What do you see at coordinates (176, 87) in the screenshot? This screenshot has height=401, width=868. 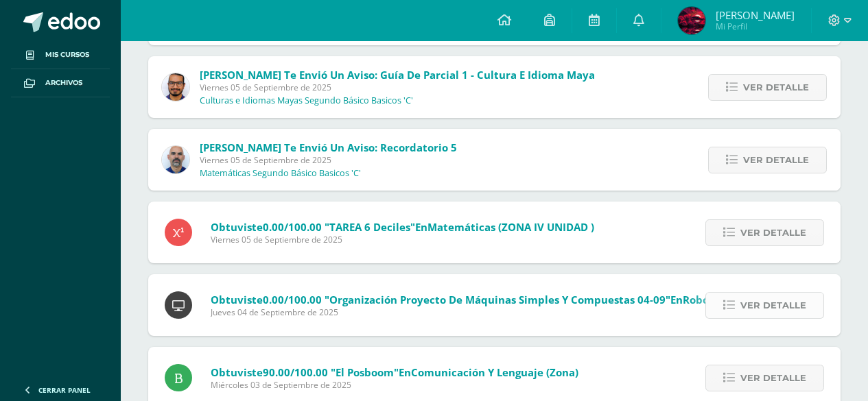 I see `img: ef34ee16907c8215cd1846037ce38107.png` at bounding box center [176, 87].